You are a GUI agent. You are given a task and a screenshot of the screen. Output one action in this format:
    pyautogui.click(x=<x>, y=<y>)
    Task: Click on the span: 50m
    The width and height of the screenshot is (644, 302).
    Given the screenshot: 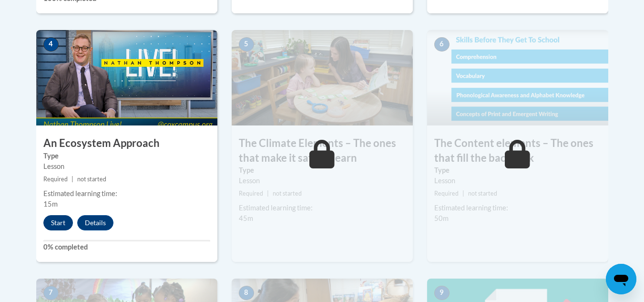 What is the action you would take?
    pyautogui.click(x=441, y=218)
    